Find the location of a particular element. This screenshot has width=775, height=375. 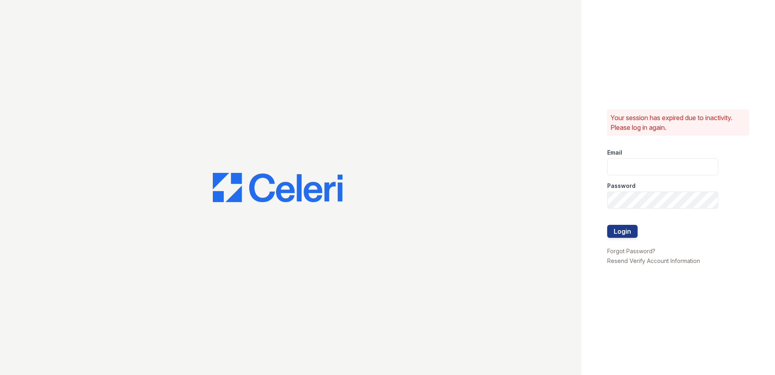

a: Forgot Password? is located at coordinates (631, 251).